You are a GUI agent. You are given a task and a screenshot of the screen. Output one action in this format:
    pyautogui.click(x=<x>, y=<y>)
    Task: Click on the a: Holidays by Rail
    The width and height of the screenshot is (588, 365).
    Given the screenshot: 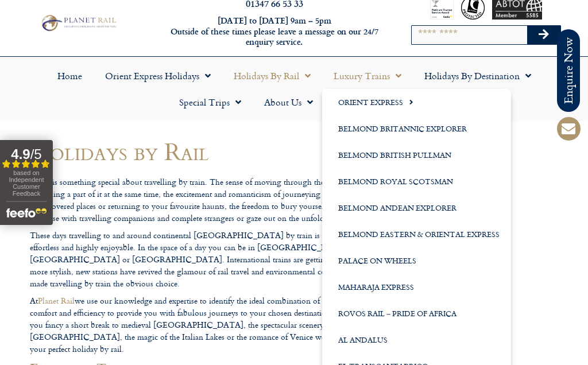 What is the action you would take?
    pyautogui.click(x=272, y=76)
    